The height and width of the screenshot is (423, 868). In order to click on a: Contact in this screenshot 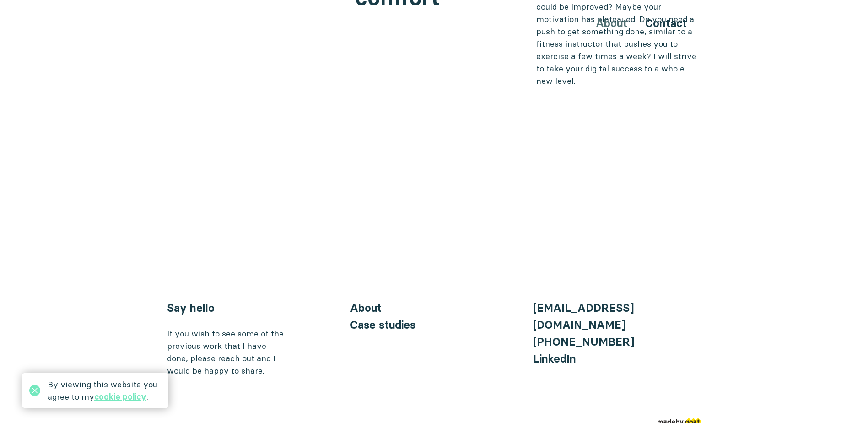, I will do `click(666, 23)`.